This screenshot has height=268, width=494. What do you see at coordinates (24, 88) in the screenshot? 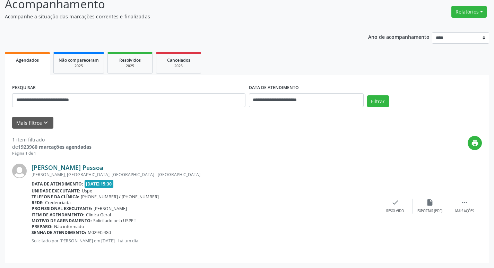
I see `label: PESQUISAR` at bounding box center [24, 88].